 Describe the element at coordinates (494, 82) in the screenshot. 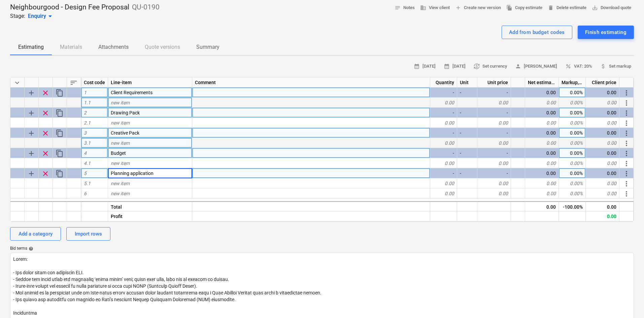

I see `div: Unit price` at that location.